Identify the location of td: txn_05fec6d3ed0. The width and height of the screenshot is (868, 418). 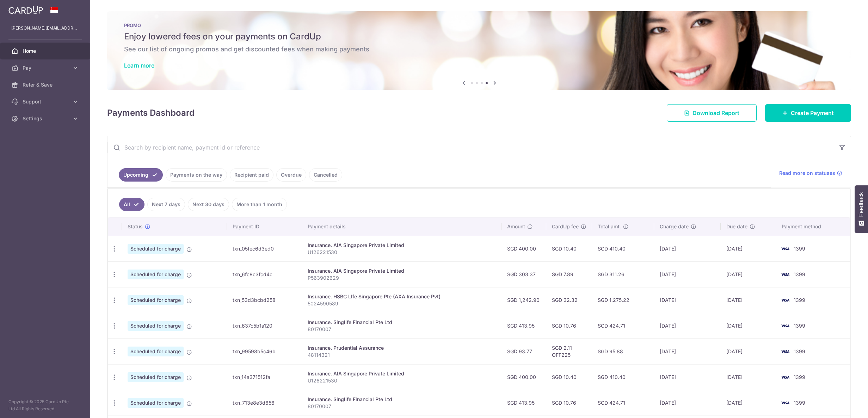
(265, 249).